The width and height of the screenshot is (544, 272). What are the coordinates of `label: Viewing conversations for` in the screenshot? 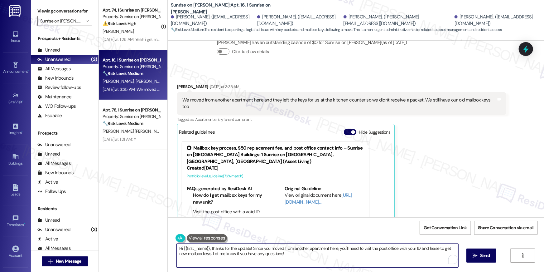 It's located at (65, 11).